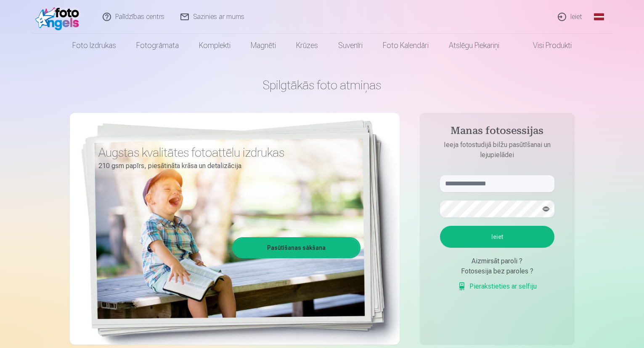 The height and width of the screenshot is (348, 644). What do you see at coordinates (498, 237) in the screenshot?
I see `button: Ieiet` at bounding box center [498, 237].